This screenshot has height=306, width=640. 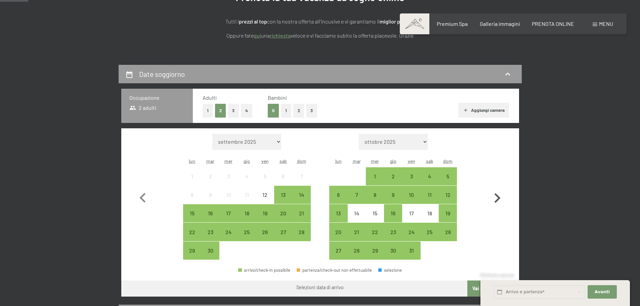 I want to click on div: Wed Oct 29 2025, so click(x=375, y=251).